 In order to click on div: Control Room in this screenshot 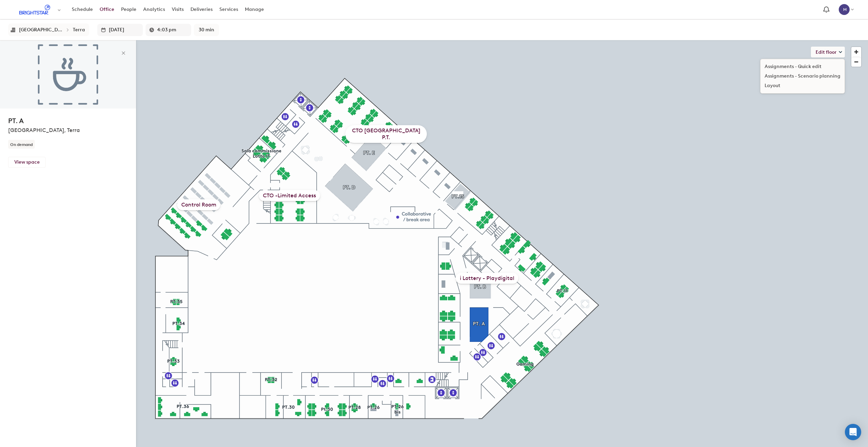, I will do `click(198, 205)`.